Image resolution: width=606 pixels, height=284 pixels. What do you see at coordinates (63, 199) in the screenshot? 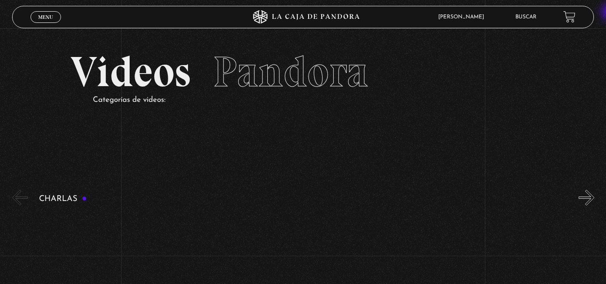
I see `h3: Charlas` at bounding box center [63, 199].